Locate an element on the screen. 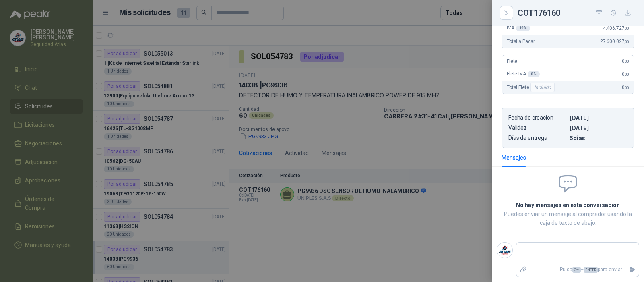  h2: No hay mensajes en esta conversación is located at coordinates (568, 205).